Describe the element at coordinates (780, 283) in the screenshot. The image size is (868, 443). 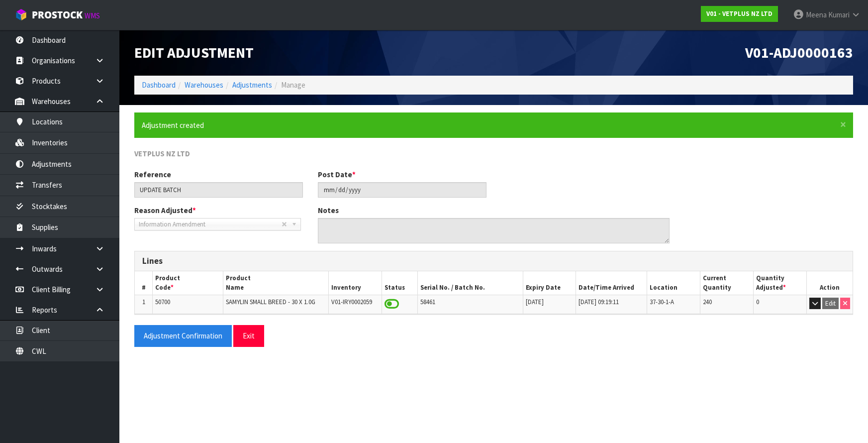
I see `th: Quantity Adjusted` at that location.